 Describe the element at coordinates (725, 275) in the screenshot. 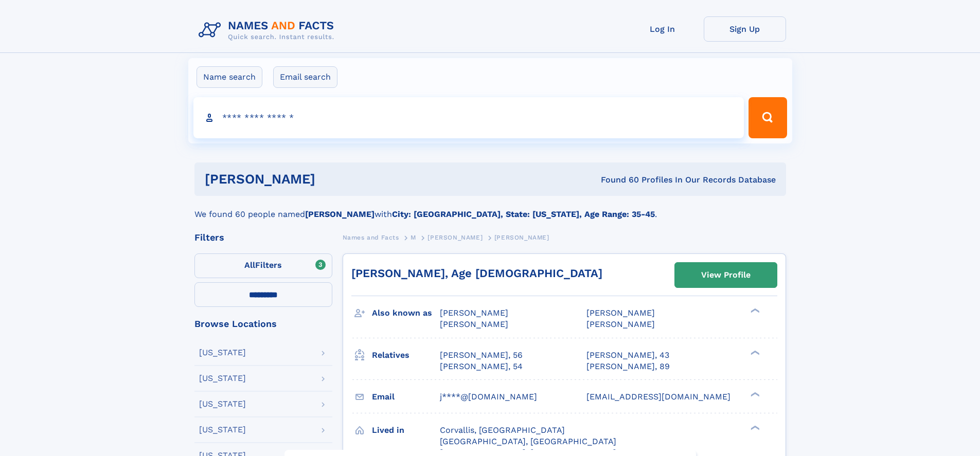

I see `a: View Profile` at that location.